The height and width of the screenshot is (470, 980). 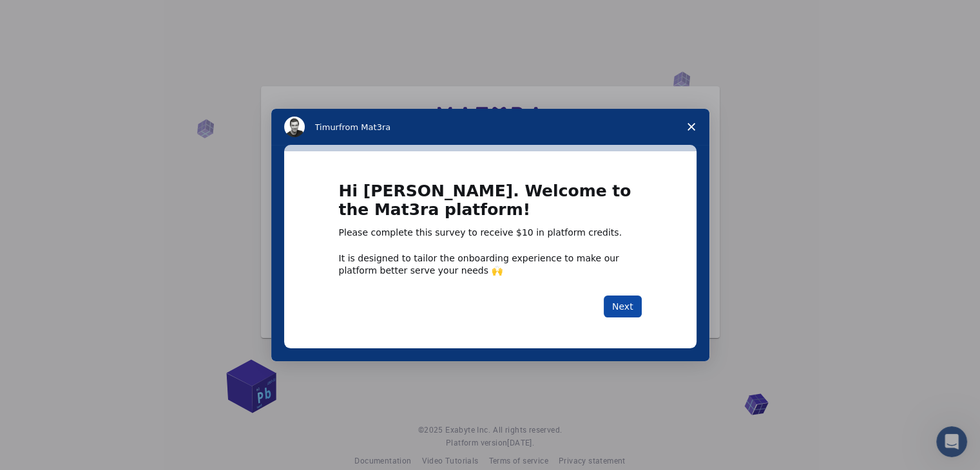 What do you see at coordinates (327, 127) in the screenshot?
I see `span: Timur` at bounding box center [327, 127].